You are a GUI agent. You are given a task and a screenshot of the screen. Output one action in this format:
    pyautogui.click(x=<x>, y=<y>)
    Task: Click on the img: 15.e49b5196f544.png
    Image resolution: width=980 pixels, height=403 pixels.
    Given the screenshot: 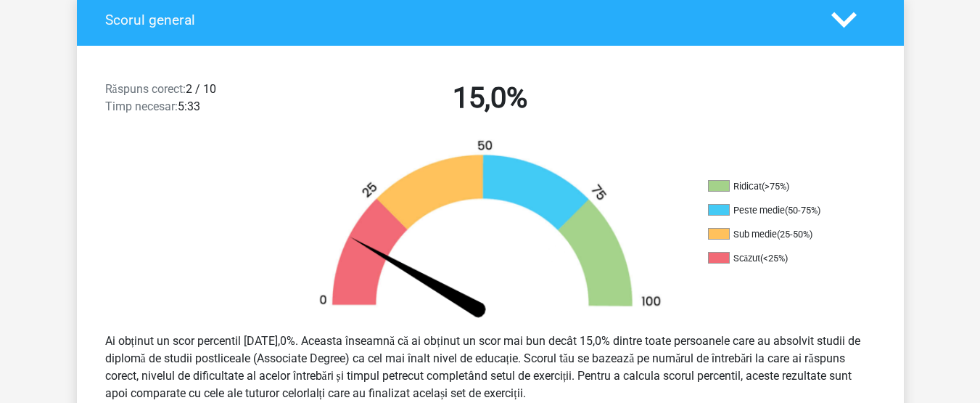 What is the action you would take?
    pyautogui.click(x=490, y=229)
    